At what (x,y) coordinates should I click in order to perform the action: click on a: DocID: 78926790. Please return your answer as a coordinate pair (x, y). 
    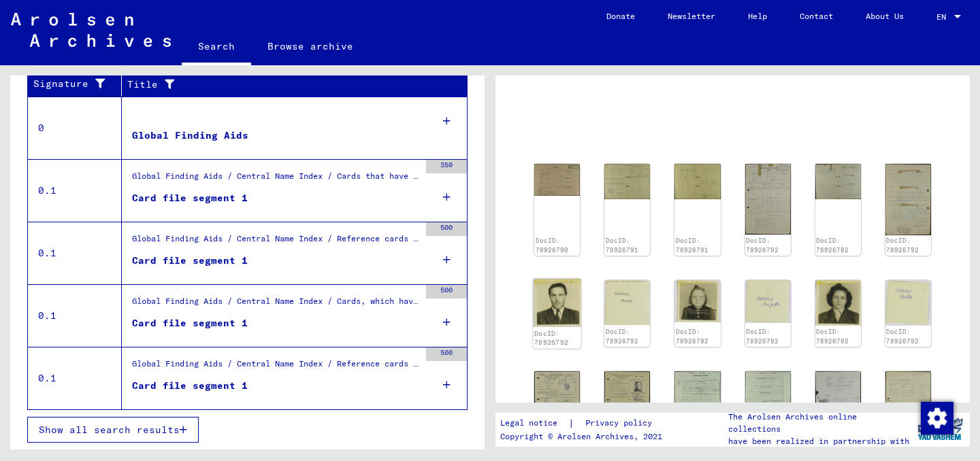
    Looking at the image, I should click on (552, 245).